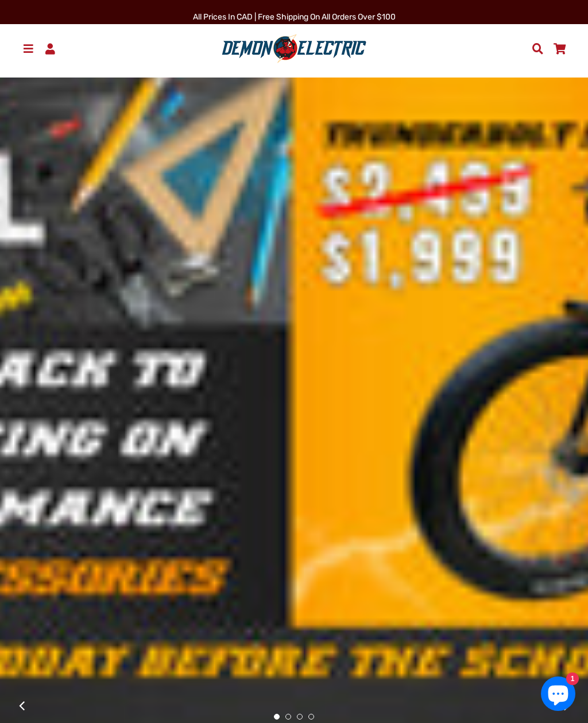  I want to click on inbox-online-store-chat: Shopify online store chat, so click(558, 695).